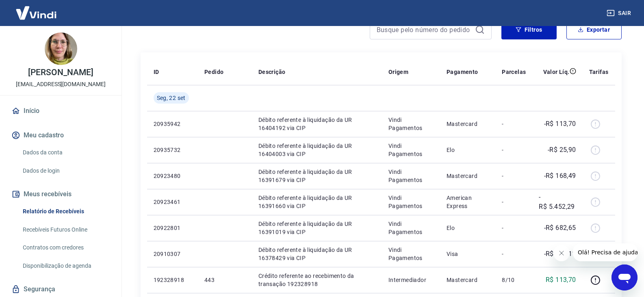  Describe the element at coordinates (410, 280) in the screenshot. I see `p: Intermediador` at that location.